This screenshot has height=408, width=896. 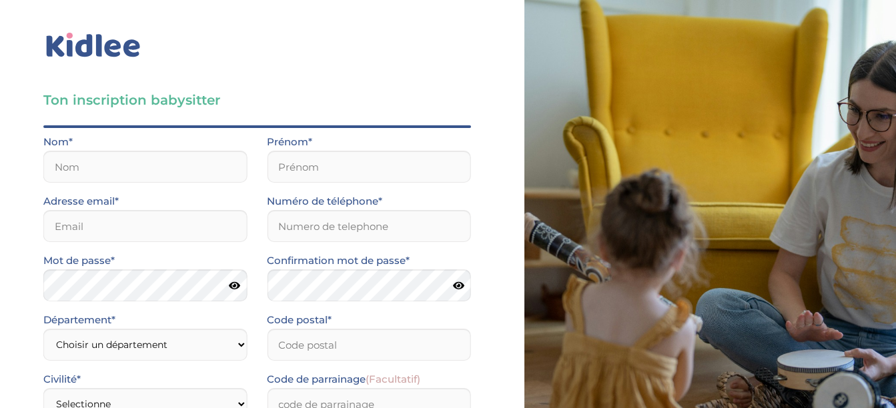 What do you see at coordinates (368, 226) in the screenshot?
I see `input: Numero de telephone` at bounding box center [368, 226].